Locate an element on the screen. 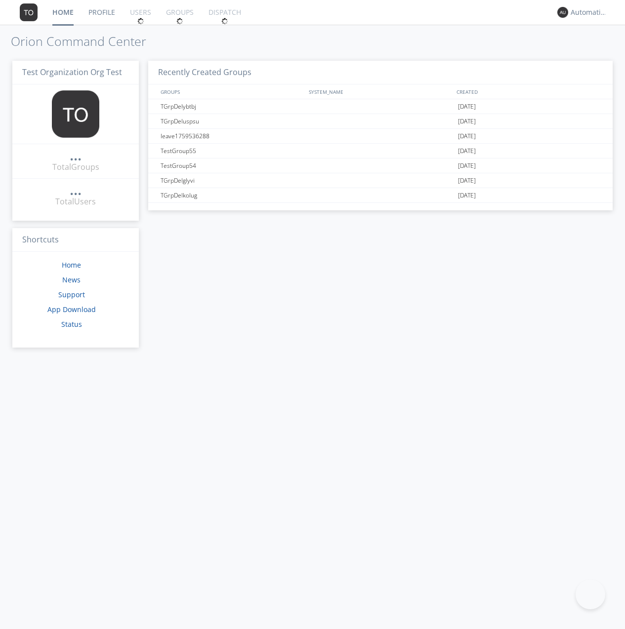 This screenshot has height=629, width=625. div: TGrpDelglyvi is located at coordinates (232, 180).